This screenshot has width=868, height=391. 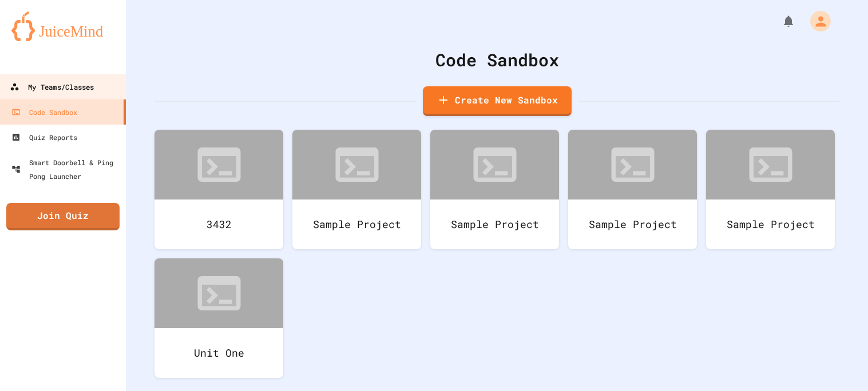 What do you see at coordinates (219, 318) in the screenshot?
I see `a: Unit One` at bounding box center [219, 318].